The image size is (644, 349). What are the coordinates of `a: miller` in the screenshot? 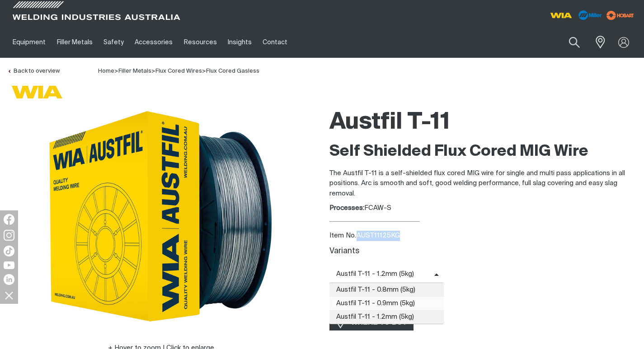 It's located at (620, 15).